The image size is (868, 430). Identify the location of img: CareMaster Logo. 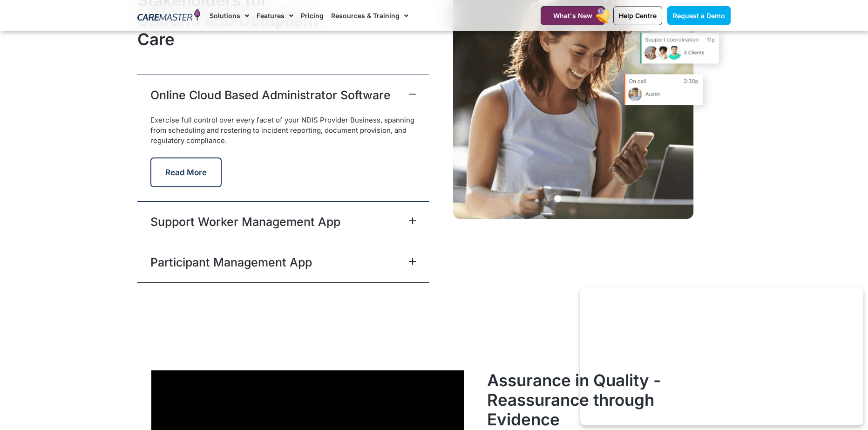
(169, 16).